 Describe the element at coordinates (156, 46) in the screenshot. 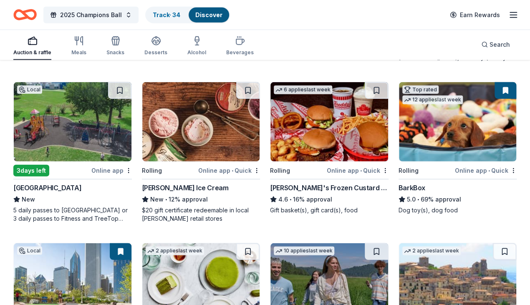

I see `button: Desserts` at that location.